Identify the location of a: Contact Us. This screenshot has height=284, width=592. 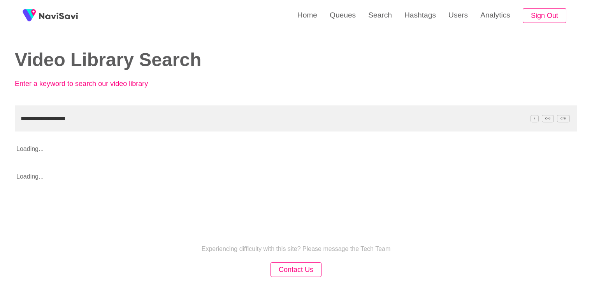
(296, 270).